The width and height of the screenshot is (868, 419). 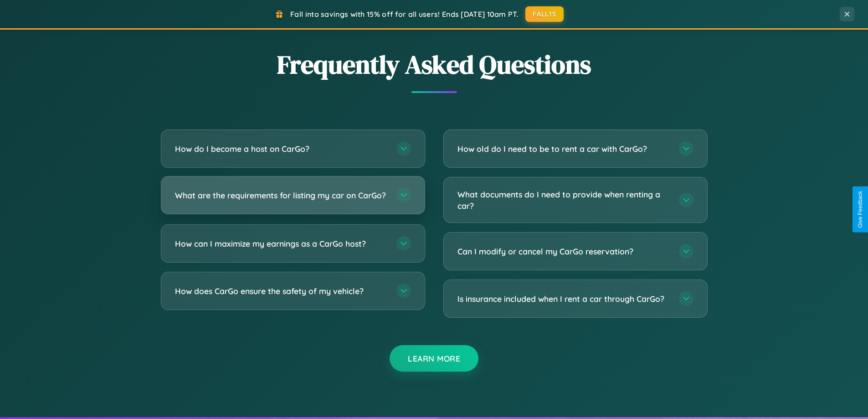 What do you see at coordinates (564, 149) in the screenshot?
I see `h3: How old do I need to be to rent a car with CarGo?` at bounding box center [564, 149].